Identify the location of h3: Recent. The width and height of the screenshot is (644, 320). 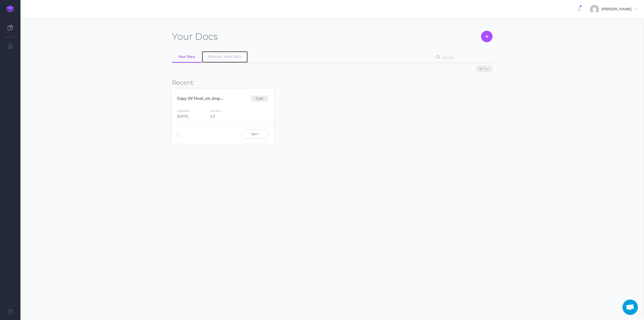
(332, 83).